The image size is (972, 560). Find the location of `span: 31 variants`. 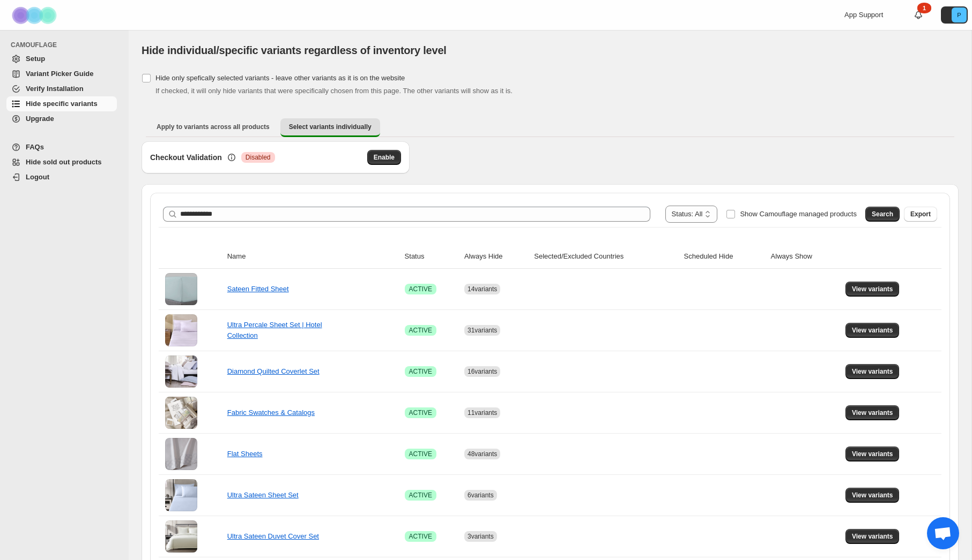

span: 31 variants is located at coordinates (482, 330).